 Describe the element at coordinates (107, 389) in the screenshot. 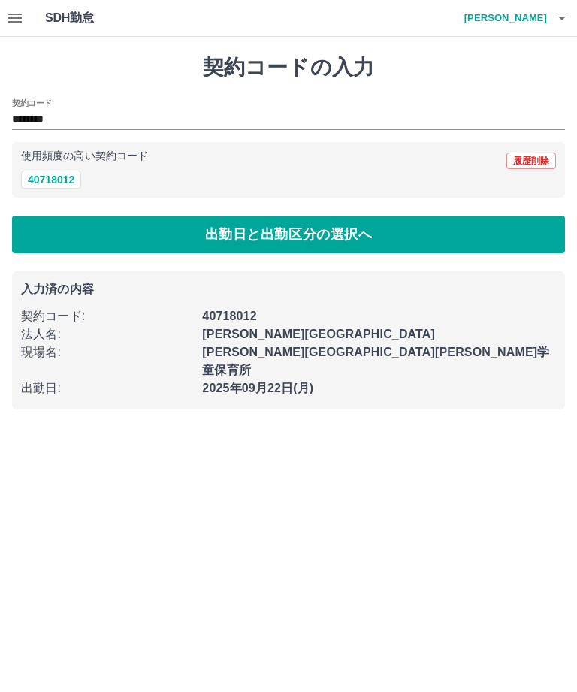

I see `p: 出勤日 :` at that location.